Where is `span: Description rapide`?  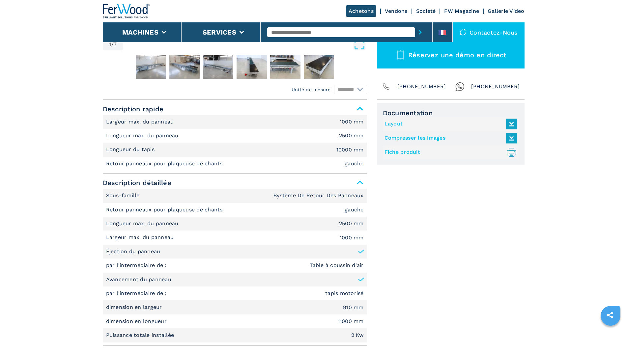
span: Description rapide is located at coordinates (235, 109).